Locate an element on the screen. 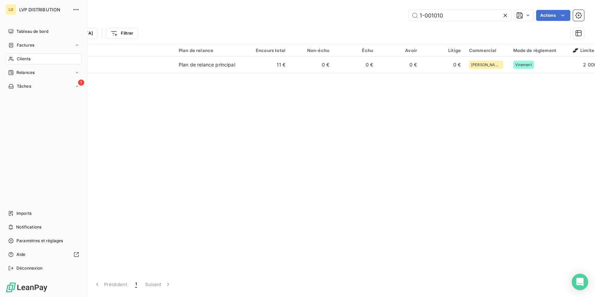  span: Relances is located at coordinates (25, 73).